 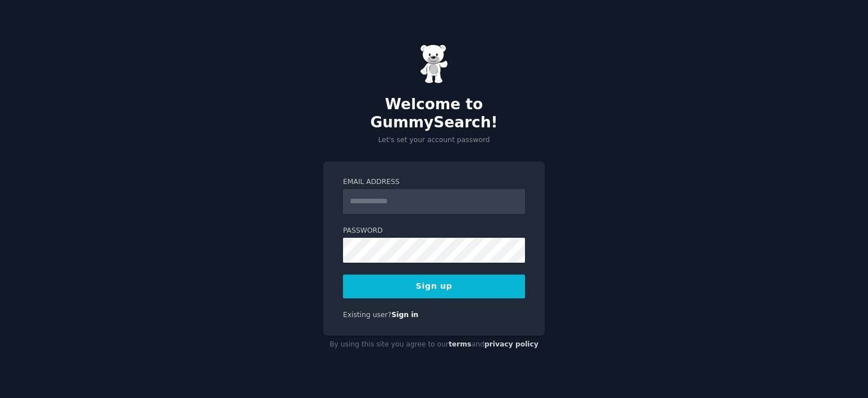 What do you see at coordinates (434, 231) in the screenshot?
I see `label: Password` at bounding box center [434, 231].